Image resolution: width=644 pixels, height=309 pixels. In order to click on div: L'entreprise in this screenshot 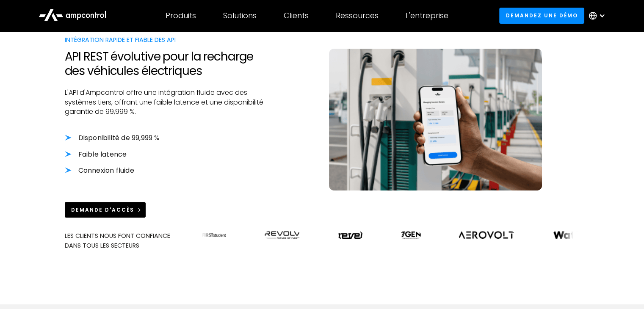, I will do `click(426, 16)`.